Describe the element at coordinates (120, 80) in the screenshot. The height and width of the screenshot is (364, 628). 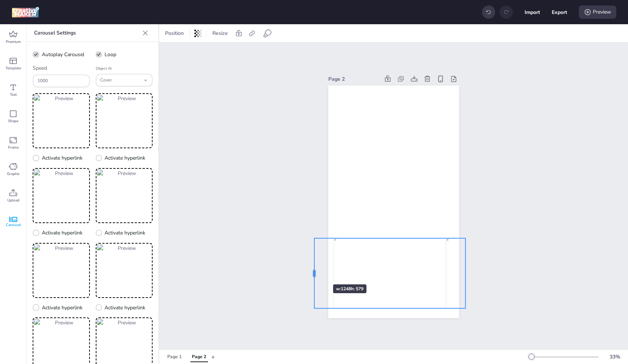
I see `span: Cover` at that location.